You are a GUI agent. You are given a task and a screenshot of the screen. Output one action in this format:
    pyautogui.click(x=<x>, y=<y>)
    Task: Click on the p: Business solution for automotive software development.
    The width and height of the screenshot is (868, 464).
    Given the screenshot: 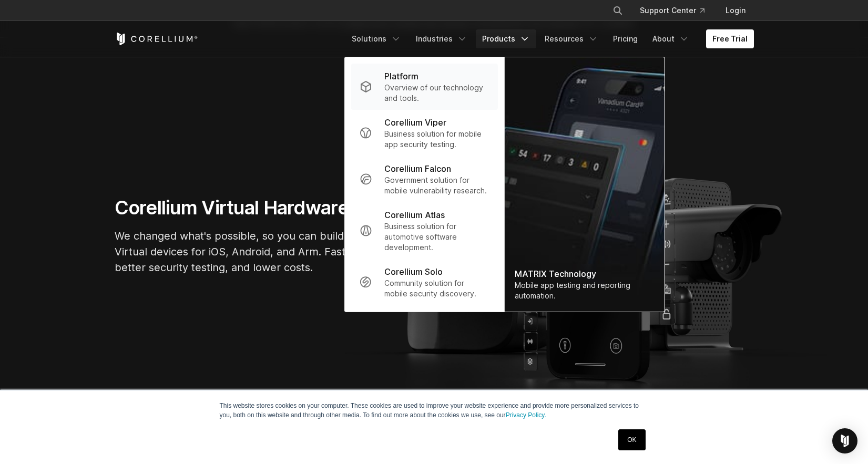 What is the action you would take?
    pyautogui.click(x=436, y=237)
    